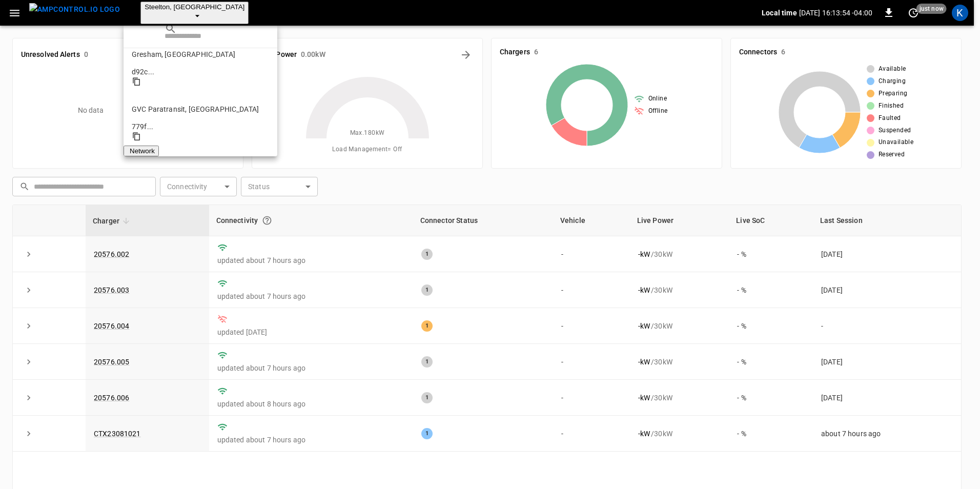 The image size is (980, 489). Describe the element at coordinates (779, 13) in the screenshot. I see `p: Local time` at that location.